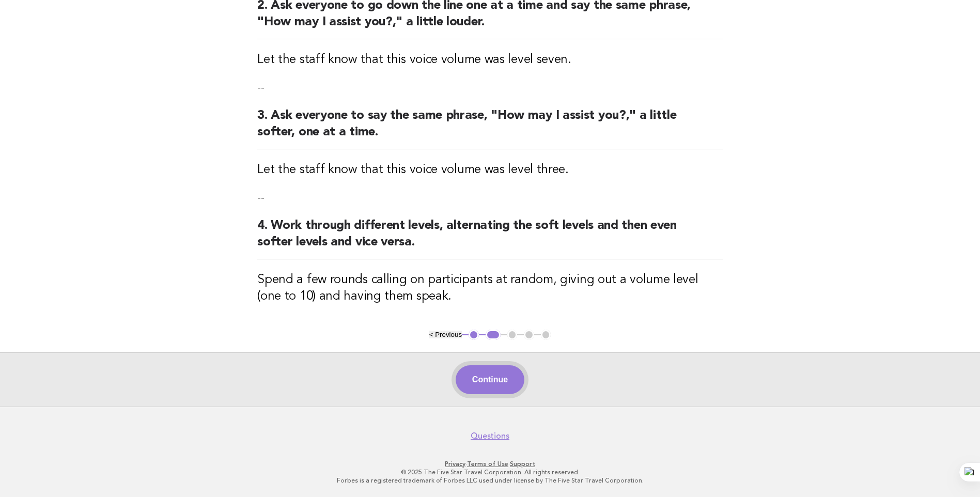  What do you see at coordinates (455, 464) in the screenshot?
I see `a: Privacy` at bounding box center [455, 464].